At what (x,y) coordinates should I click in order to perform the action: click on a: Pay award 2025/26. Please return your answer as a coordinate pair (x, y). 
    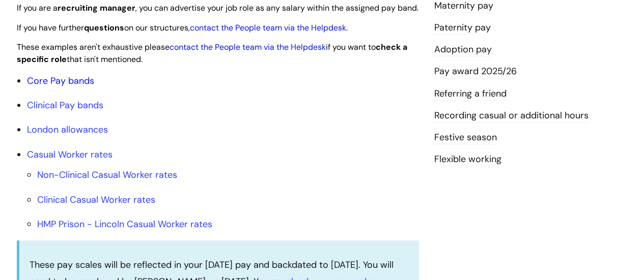
    Looking at the image, I should click on (476, 72).